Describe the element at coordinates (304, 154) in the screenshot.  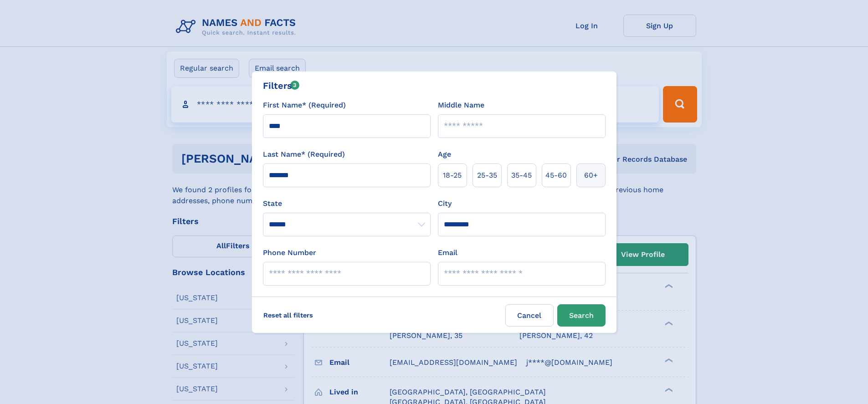
I see `label: Last Name* (Required)` at that location.